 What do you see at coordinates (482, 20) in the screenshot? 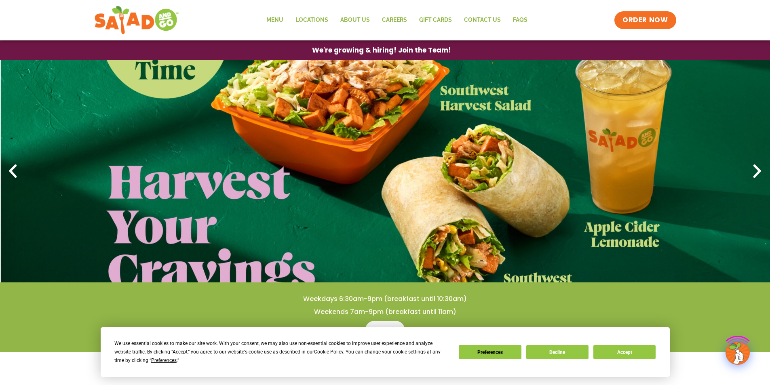
I see `a: Contact Us` at bounding box center [482, 20].